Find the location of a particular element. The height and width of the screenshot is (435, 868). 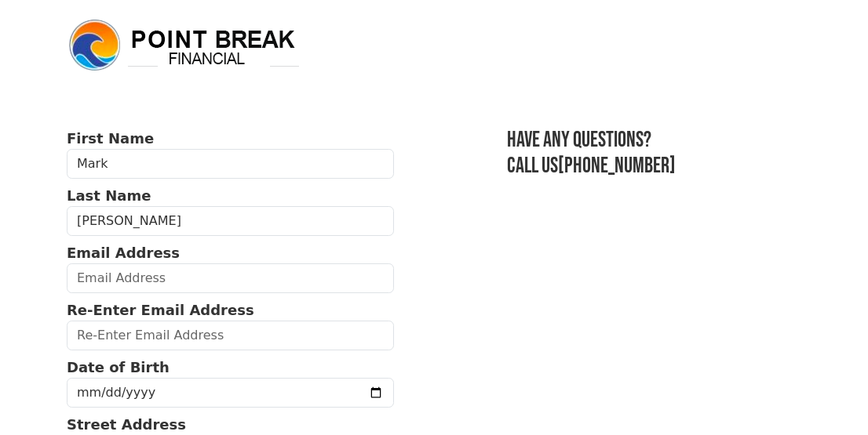

strong: First Name is located at coordinates (110, 138).